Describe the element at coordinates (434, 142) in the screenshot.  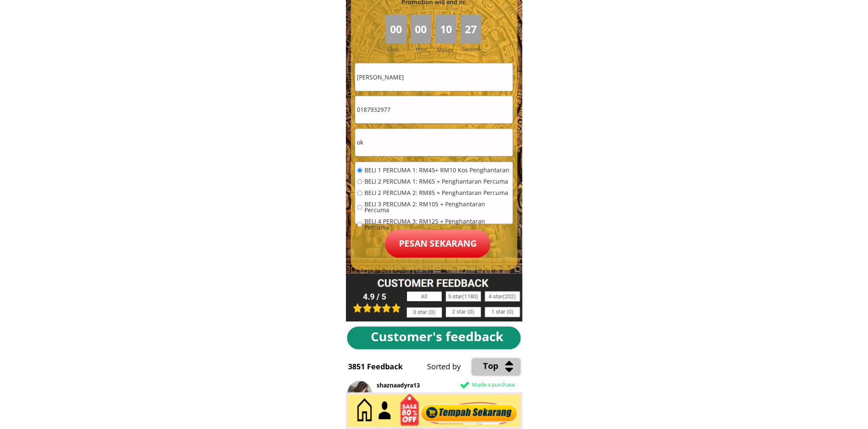
I see `input: Alamat` at that location.